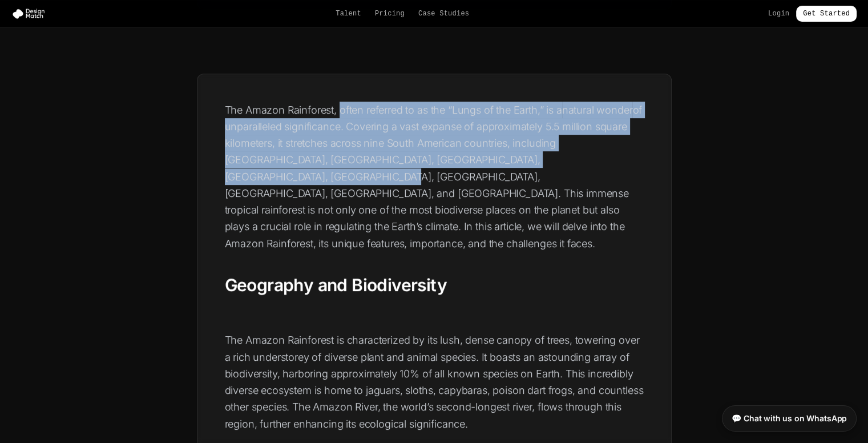 This screenshot has width=868, height=443. I want to click on a: Talent, so click(348, 14).